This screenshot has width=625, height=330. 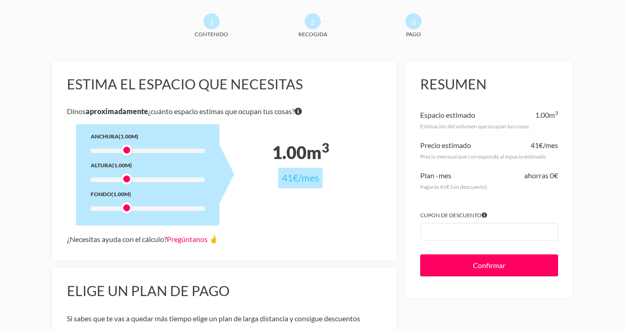 I want to click on div: Espacio estimado, so click(x=448, y=115).